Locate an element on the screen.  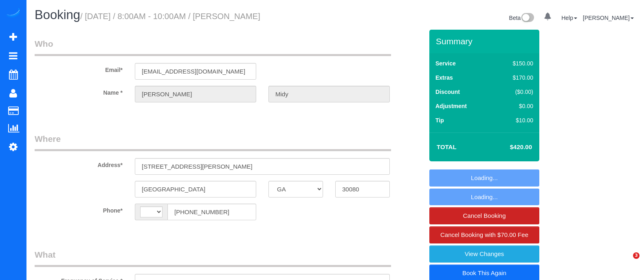
div: $10.00 is located at coordinates (514, 120).